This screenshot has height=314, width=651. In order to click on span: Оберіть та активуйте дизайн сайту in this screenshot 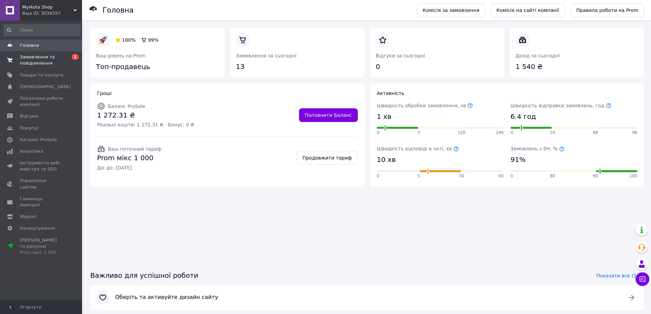, I will do `click(367, 297)`.